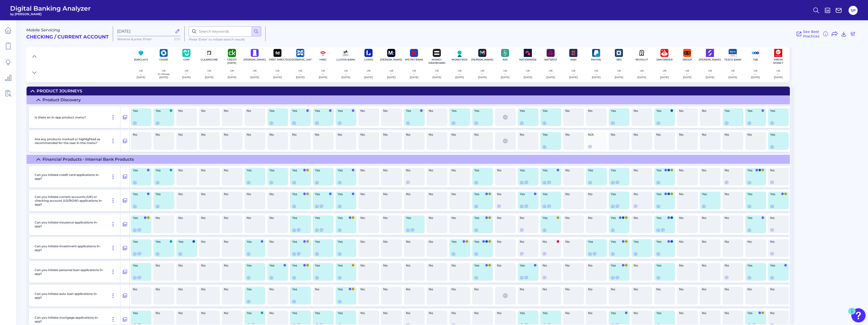 This screenshot has height=325, width=868. Describe the element at coordinates (853, 10) in the screenshot. I see `button: SP` at that location.